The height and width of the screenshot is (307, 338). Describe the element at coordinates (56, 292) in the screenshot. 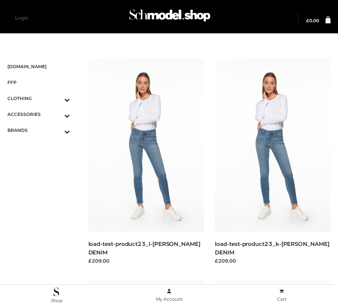

I see `img: .Shop` at that location.